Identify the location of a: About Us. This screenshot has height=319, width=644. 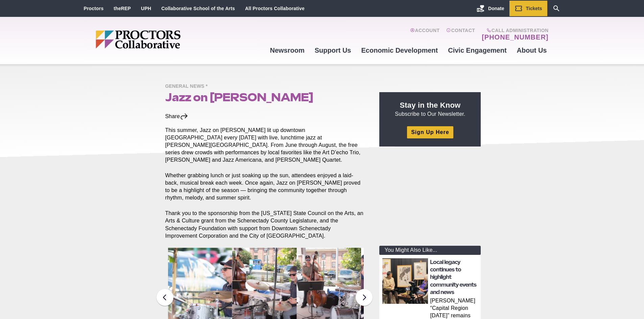
(531, 50).